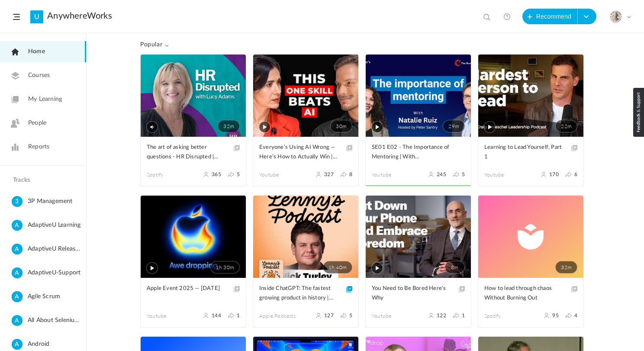 The height and width of the screenshot is (351, 644). I want to click on span: AdaptiveU Learning, so click(55, 225).